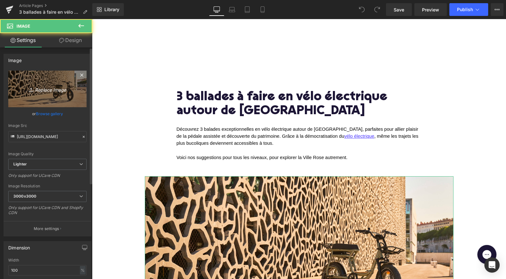  What do you see at coordinates (492, 265) in the screenshot?
I see `div: Open Intercom Messenger` at bounding box center [492, 265].